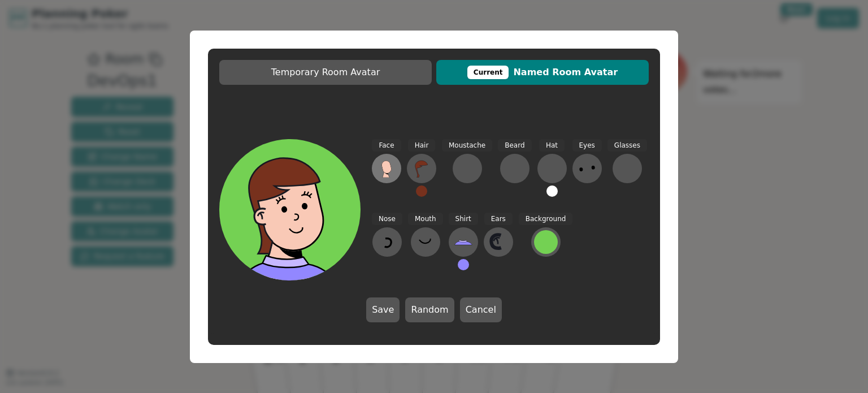  What do you see at coordinates (430, 310) in the screenshot?
I see `button: Random` at bounding box center [430, 310].